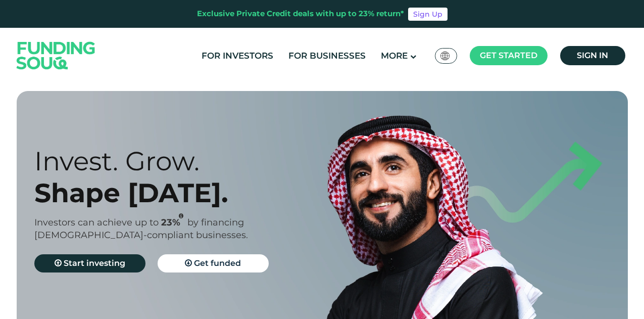 Image resolution: width=644 pixels, height=319 pixels. I want to click on div: Invest. Grow., so click(187, 161).